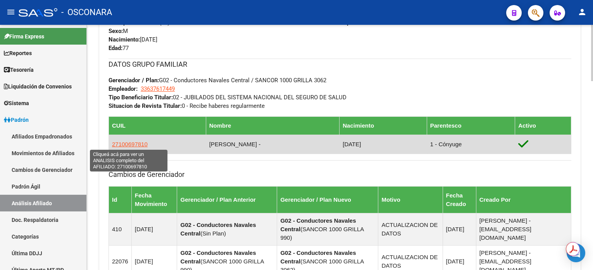 The height and width of the screenshot is (270, 593). I want to click on th: Parentesco, so click(470, 125).